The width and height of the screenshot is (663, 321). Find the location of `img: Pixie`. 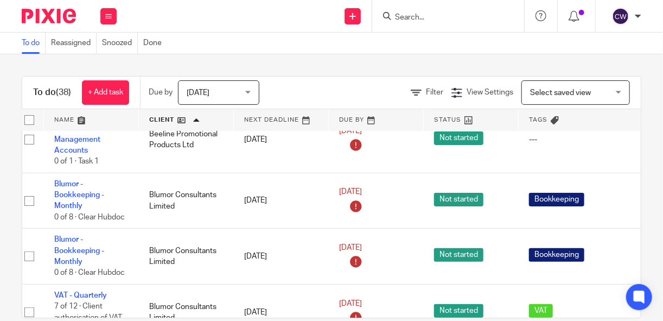

img: Pixie is located at coordinates (49, 16).